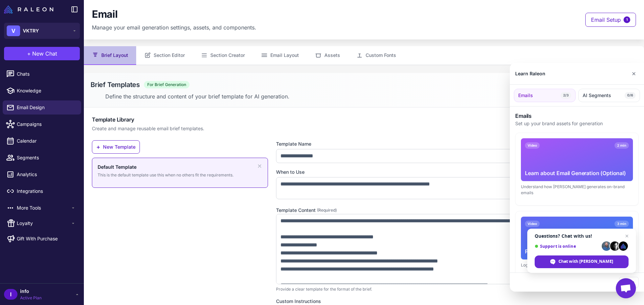 The image size is (644, 305). Describe the element at coordinates (577, 266) in the screenshot. I see `div: Logo placement, background, and typography` at that location.